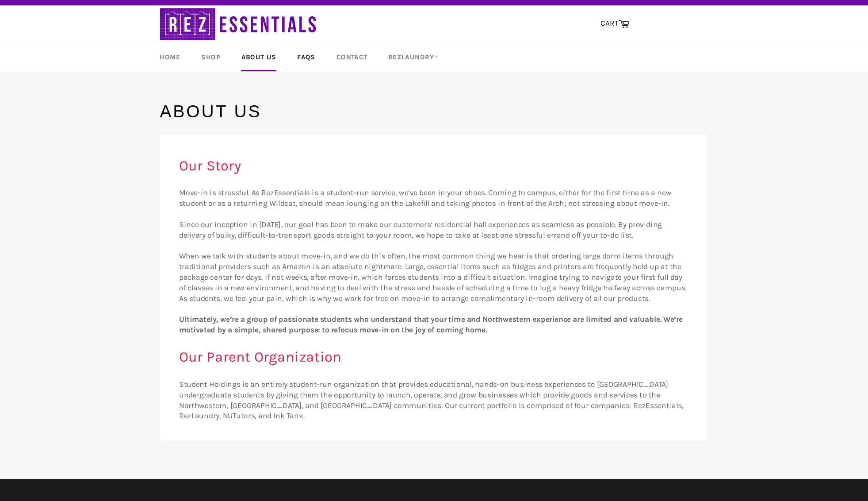 This screenshot has width=868, height=501. Describe the element at coordinates (416, 57) in the screenshot. I see `a: RezLaundry` at that location.